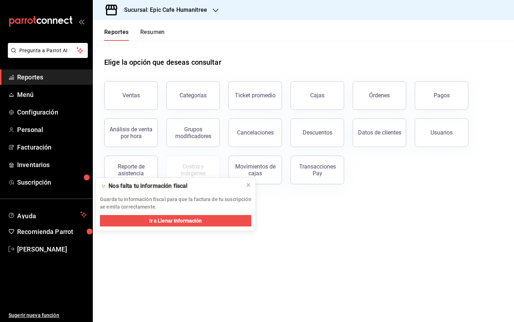 This screenshot has width=514, height=322. Describe the element at coordinates (193, 133) in the screenshot. I see `button: Grupos modificadores` at that location.